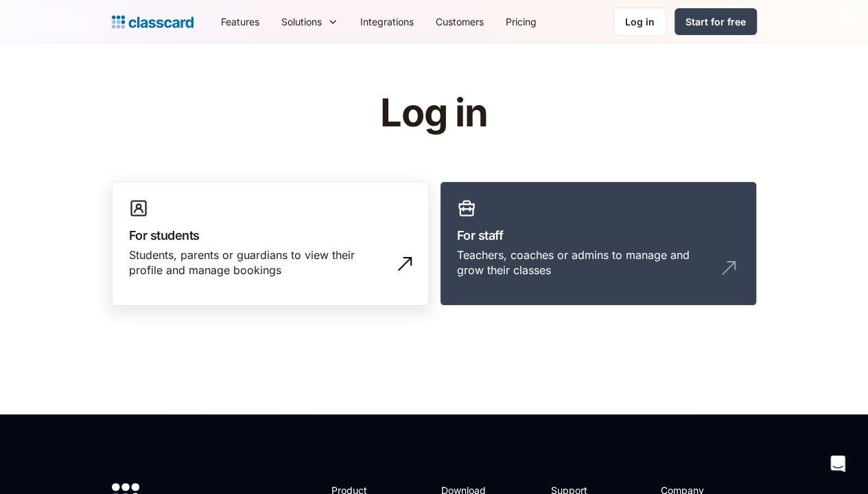 The height and width of the screenshot is (494, 868). I want to click on div: Start for free, so click(716, 21).